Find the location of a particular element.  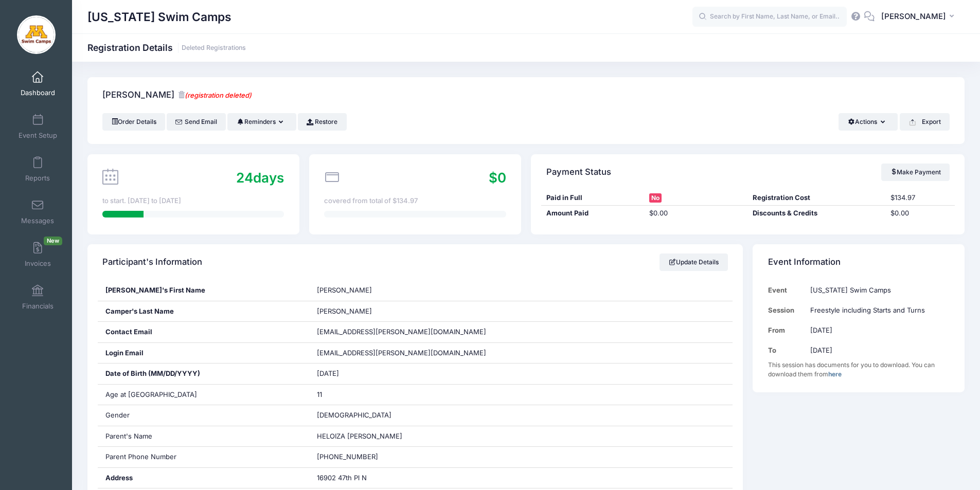

a: Dashboard is located at coordinates (38, 84).